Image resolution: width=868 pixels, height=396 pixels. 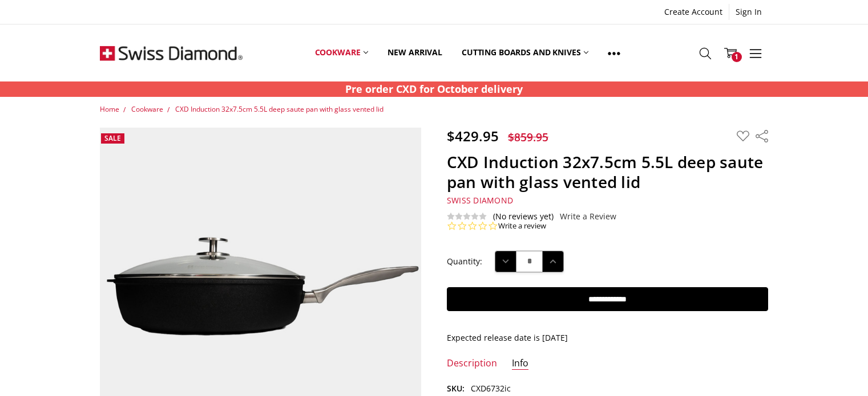 I want to click on dt: SKU:, so click(x=455, y=389).